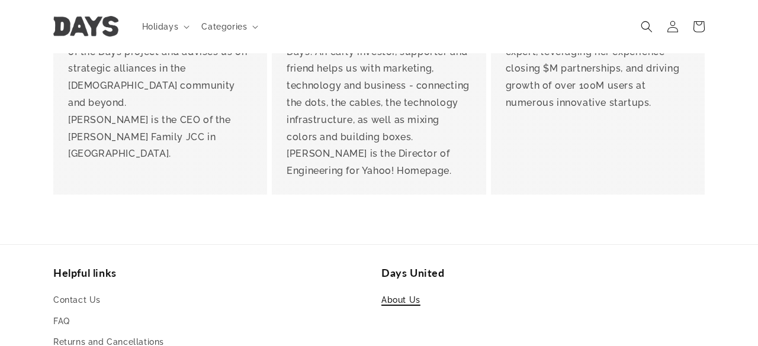 This screenshot has height=346, width=758. What do you see at coordinates (160, 27) in the screenshot?
I see `span: Holidays` at bounding box center [160, 27].